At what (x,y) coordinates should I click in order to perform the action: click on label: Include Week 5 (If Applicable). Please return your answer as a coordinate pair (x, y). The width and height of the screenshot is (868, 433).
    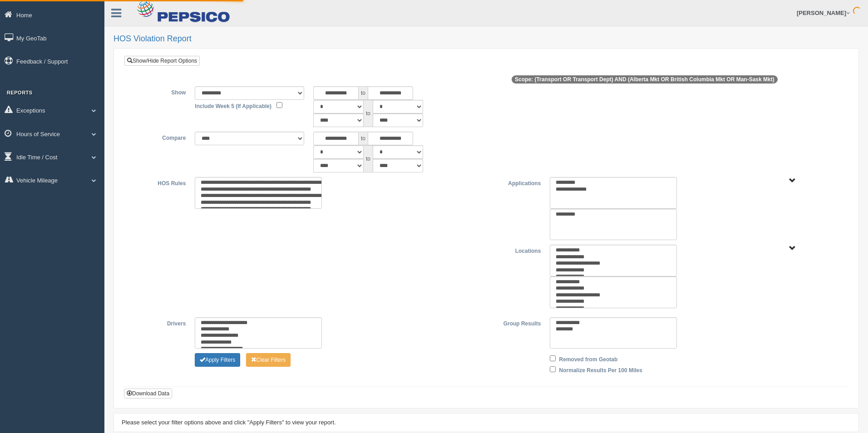
    Looking at the image, I should click on (233, 105).